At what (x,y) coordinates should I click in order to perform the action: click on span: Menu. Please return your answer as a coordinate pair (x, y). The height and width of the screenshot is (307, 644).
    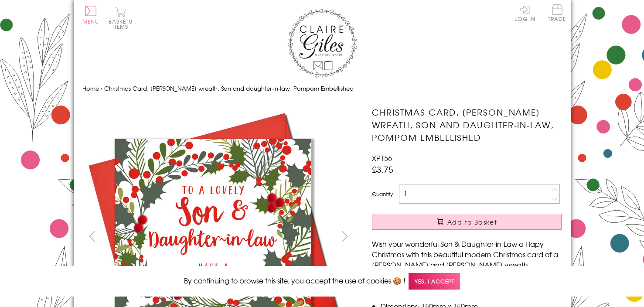
    Looking at the image, I should click on (91, 21).